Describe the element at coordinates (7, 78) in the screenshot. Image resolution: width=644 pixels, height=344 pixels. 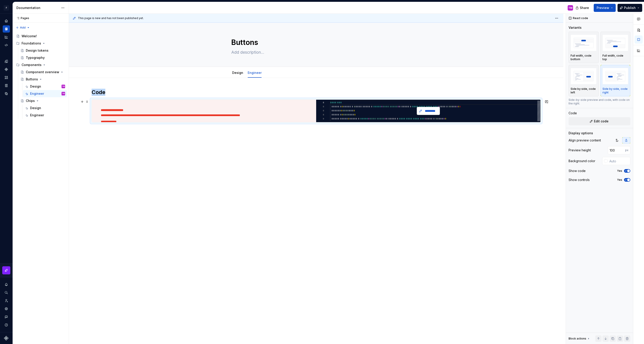
I see `a: Assets` at that location.